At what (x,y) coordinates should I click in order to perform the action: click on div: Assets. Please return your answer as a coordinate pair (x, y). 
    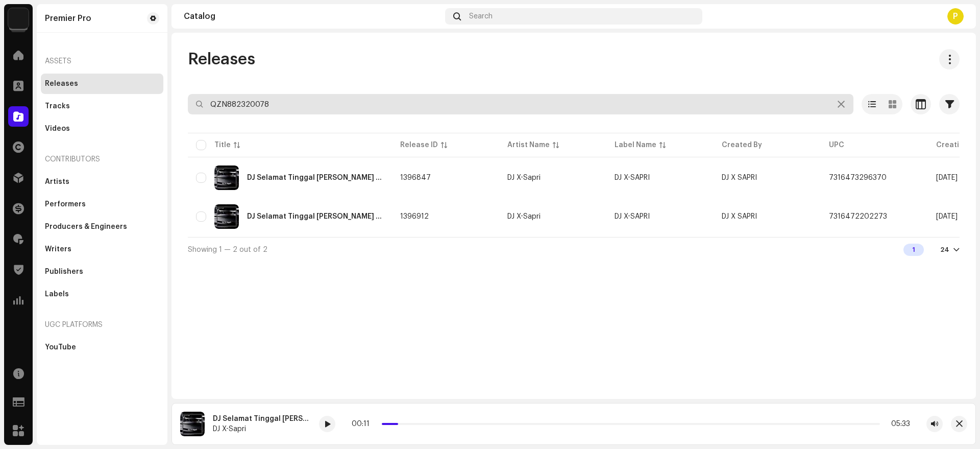
    Looking at the image, I should click on (102, 62).